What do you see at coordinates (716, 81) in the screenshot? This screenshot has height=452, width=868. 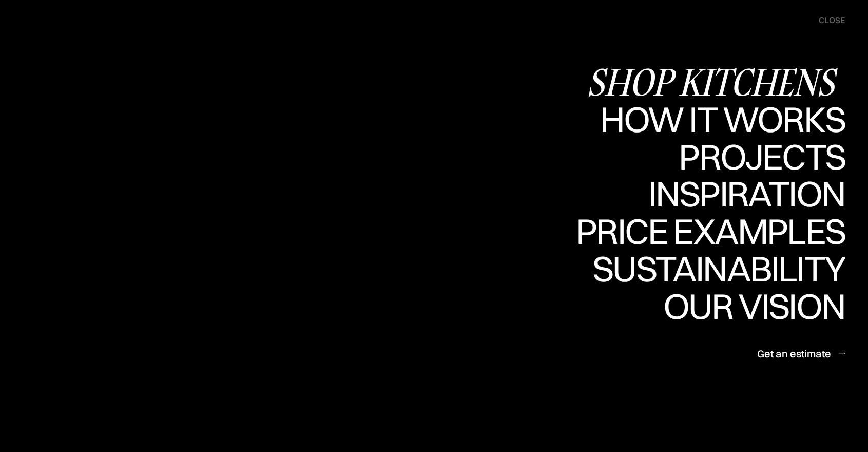 I see `div: Shop Kitchens` at bounding box center [716, 81].